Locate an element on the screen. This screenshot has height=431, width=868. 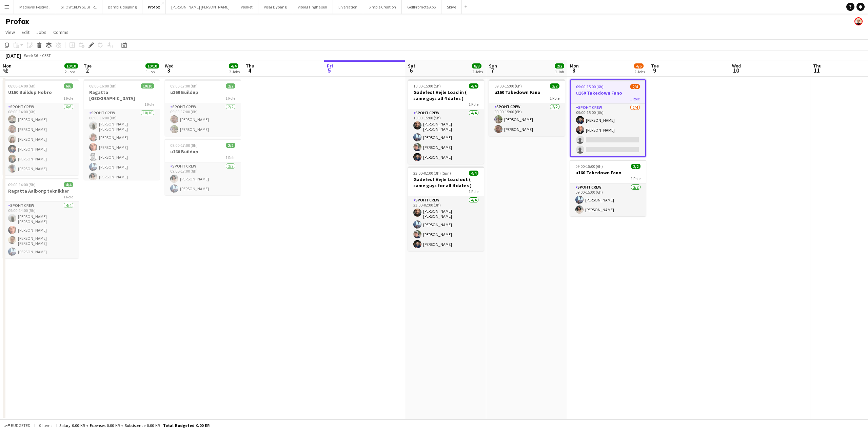
span: 23:00-02:00 (3h) (Sun) is located at coordinates (432, 173).